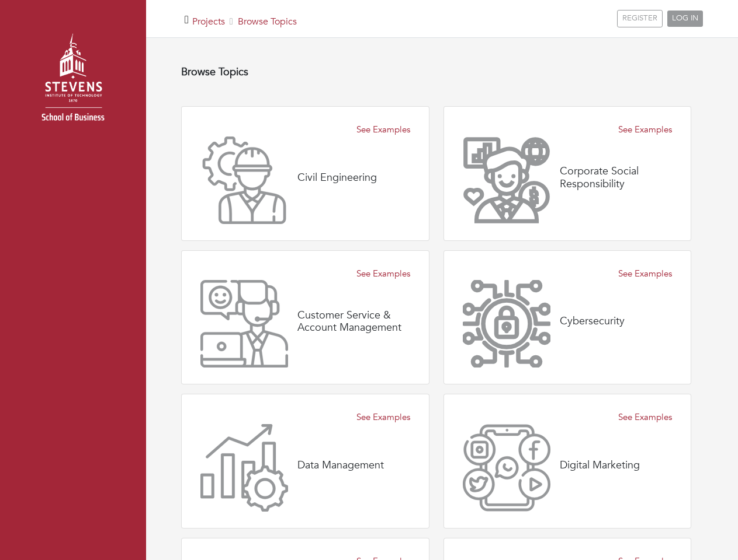 The height and width of the screenshot is (560, 738). What do you see at coordinates (208, 22) in the screenshot?
I see `a: Projects` at bounding box center [208, 22].